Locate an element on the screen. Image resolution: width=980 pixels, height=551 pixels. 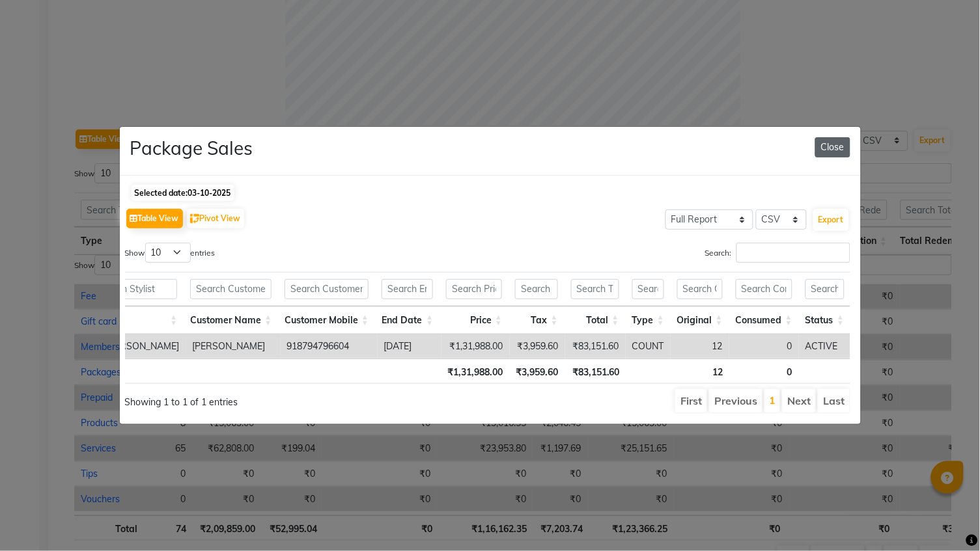
span: Selected date: is located at coordinates (183, 193).